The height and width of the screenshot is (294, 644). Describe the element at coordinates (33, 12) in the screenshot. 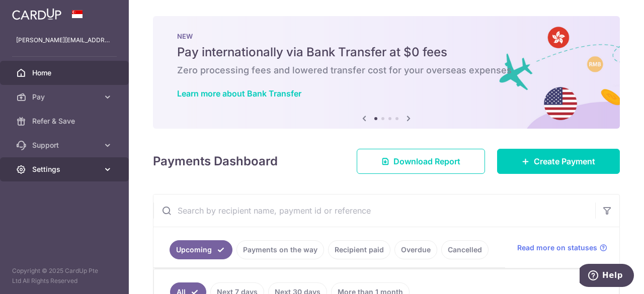

I see `span: Help` at that location.